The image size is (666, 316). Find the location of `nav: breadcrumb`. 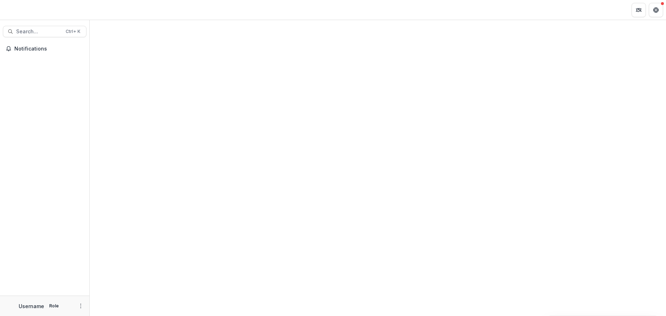

nav: breadcrumb is located at coordinates (108, 10).